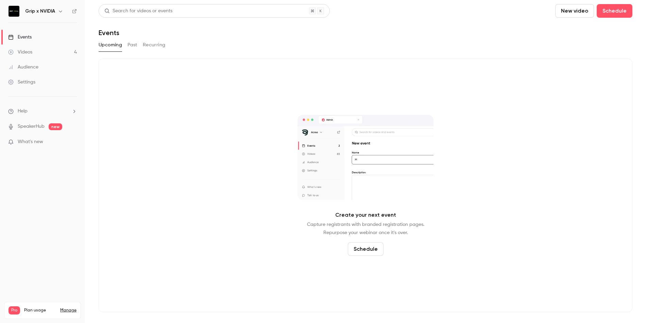 The height and width of the screenshot is (323, 646). What do you see at coordinates (30, 142) in the screenshot?
I see `span: What's new` at bounding box center [30, 142].